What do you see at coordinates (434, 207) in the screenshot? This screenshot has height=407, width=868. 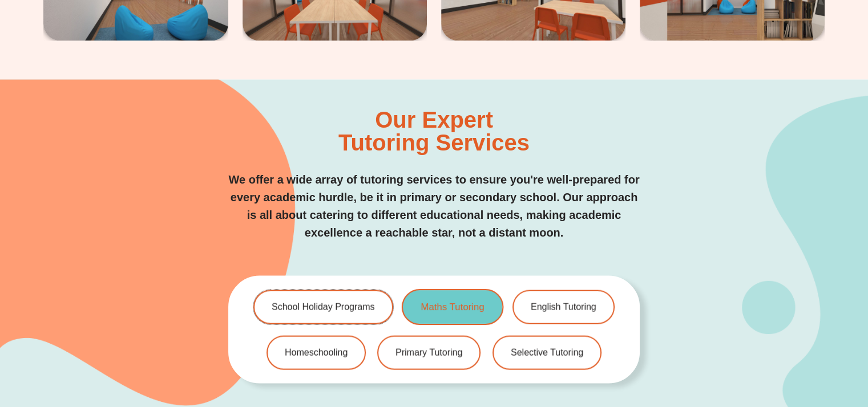 I see `p: We offer a wide array of tutoring services to ensure you're well-prepared for every academic hurd...` at bounding box center [434, 207].